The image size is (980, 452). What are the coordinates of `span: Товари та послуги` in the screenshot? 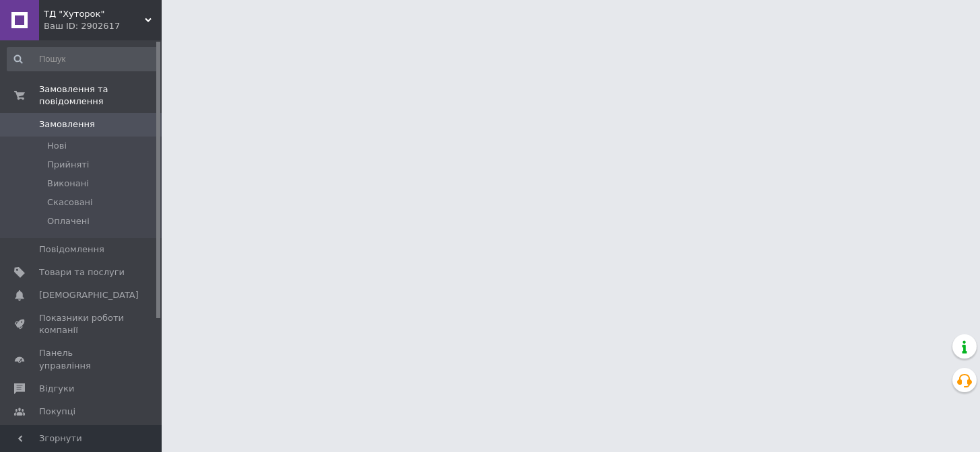 It's located at (82, 272).